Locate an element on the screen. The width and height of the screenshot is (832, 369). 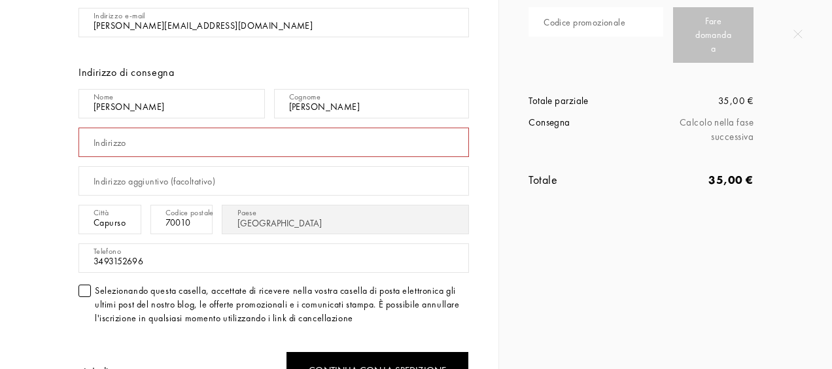
div: Codice promozionale is located at coordinates (584, 22).